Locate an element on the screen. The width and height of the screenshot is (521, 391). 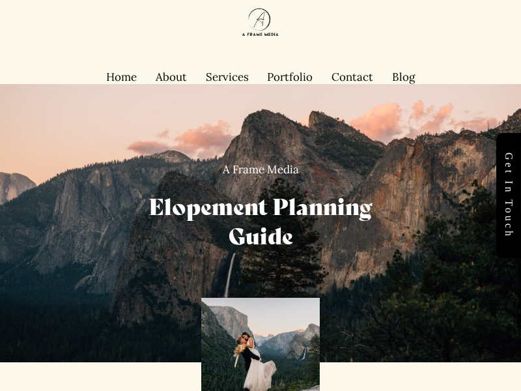
a: Portfolio is located at coordinates (290, 77).